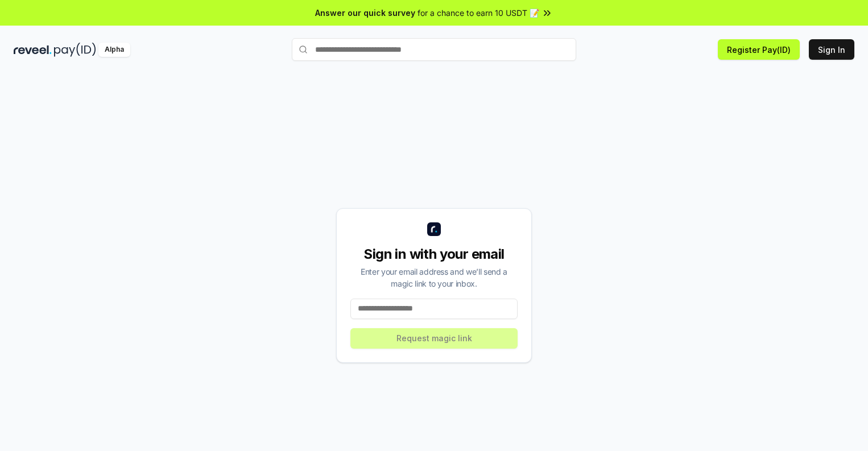 The width and height of the screenshot is (868, 451). What do you see at coordinates (434, 229) in the screenshot?
I see `img: logo_small` at bounding box center [434, 229].